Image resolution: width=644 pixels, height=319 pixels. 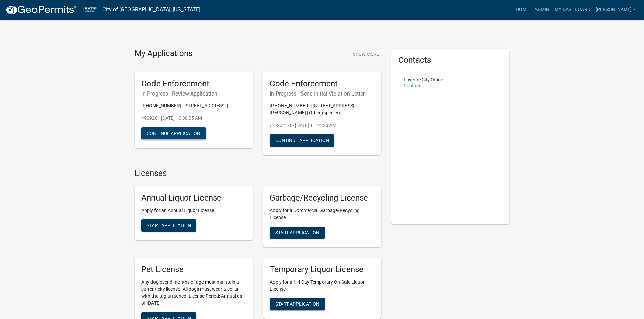 I want to click on h5: Contacts, so click(x=450, y=60).